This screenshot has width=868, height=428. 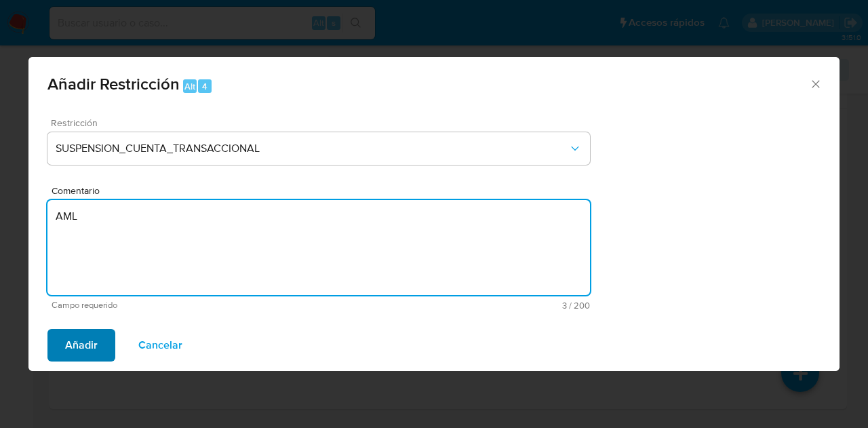 What do you see at coordinates (318, 149) in the screenshot?
I see `button: Restriction` at bounding box center [318, 149].